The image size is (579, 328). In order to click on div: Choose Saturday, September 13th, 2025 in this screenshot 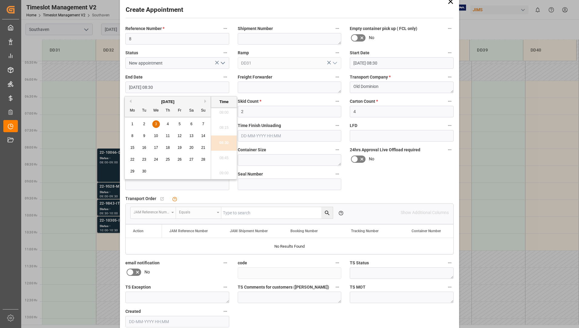, I will do `click(191, 136)`.